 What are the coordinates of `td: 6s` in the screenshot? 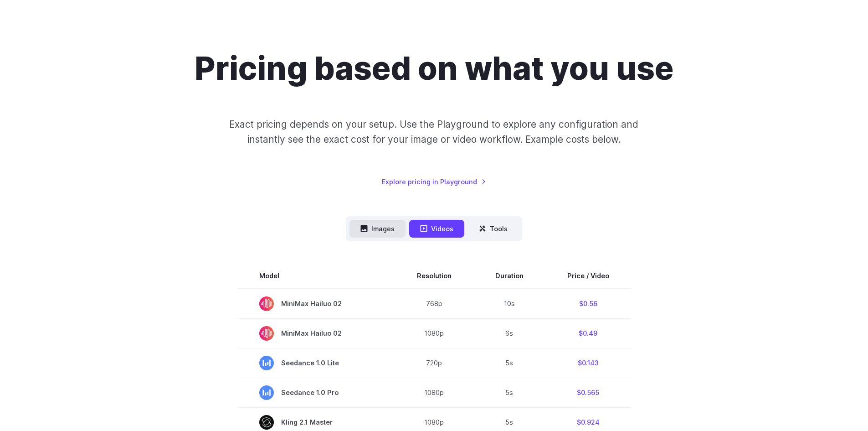 It's located at (510, 333).